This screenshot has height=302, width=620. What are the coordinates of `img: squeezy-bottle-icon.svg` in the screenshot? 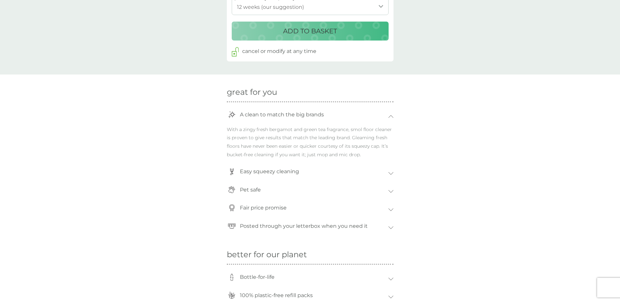 It's located at (232, 172).